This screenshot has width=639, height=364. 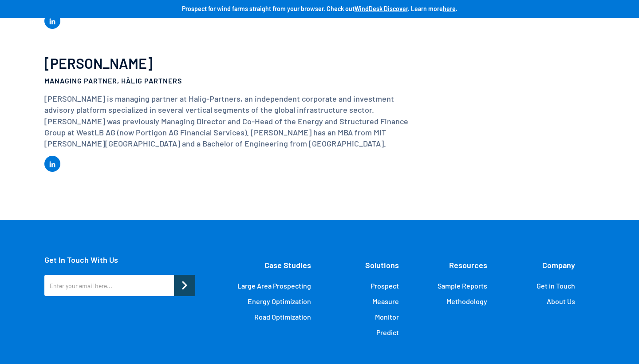 I want to click on a: About Us, so click(x=561, y=301).